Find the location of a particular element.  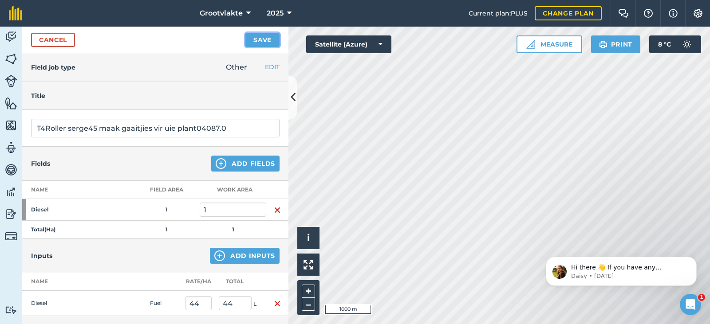

button: EDIT is located at coordinates (272, 67).